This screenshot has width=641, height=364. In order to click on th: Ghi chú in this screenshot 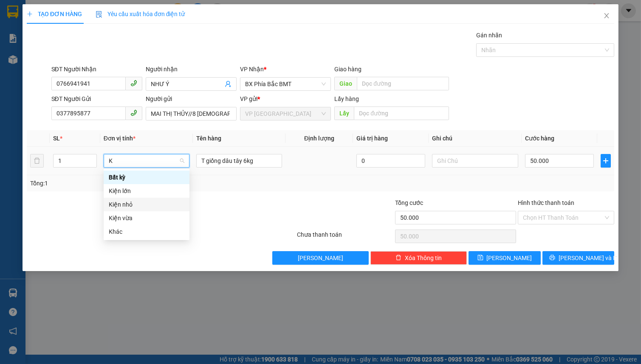, I will do `click(475, 138)`.